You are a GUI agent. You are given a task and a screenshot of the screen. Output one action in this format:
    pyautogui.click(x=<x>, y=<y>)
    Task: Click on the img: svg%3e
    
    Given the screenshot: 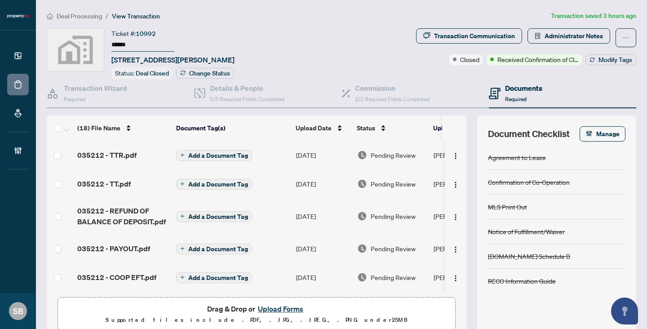 What is the action you would take?
    pyautogui.click(x=75, y=50)
    